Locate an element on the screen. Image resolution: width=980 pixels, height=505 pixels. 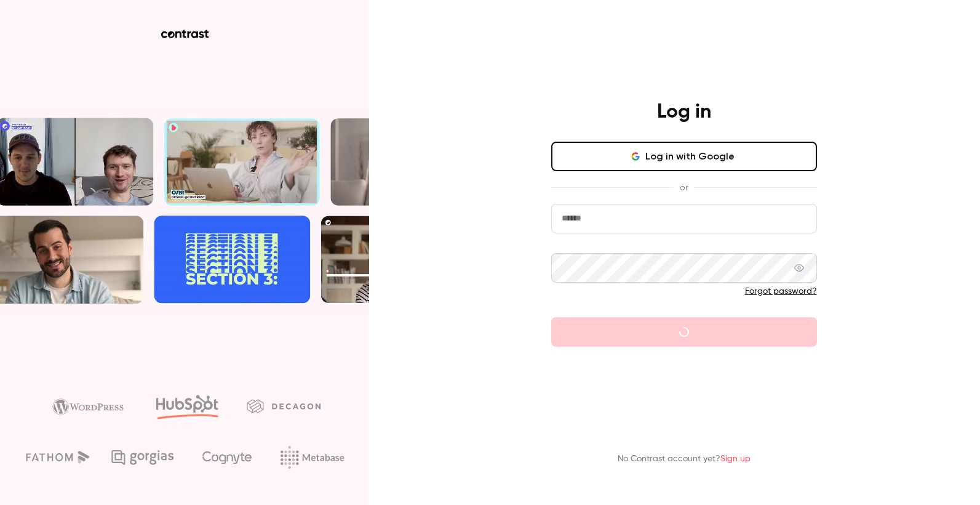
button: Log in with Google is located at coordinates (684, 157).